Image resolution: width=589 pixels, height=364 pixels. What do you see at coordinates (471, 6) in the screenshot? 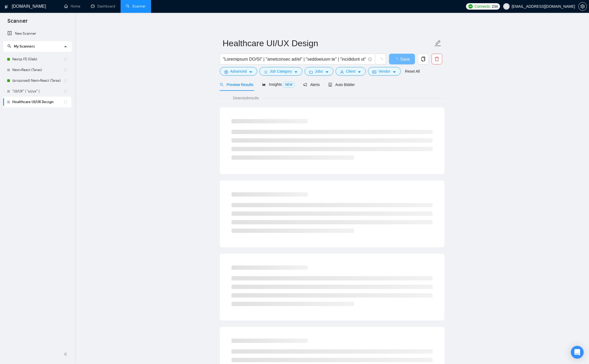
I see `img: upwork-logo.png` at bounding box center [471, 6].